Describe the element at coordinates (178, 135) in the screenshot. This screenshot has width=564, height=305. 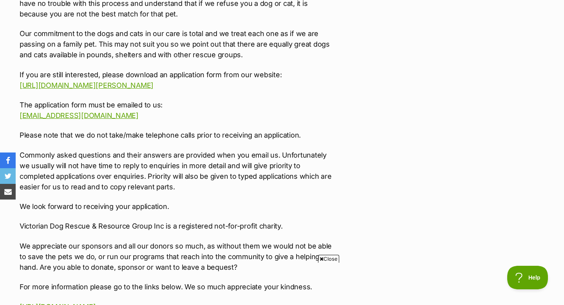
I see `p: Please note that we do not take/make telephone calls prior to receiving an application.` at that location.